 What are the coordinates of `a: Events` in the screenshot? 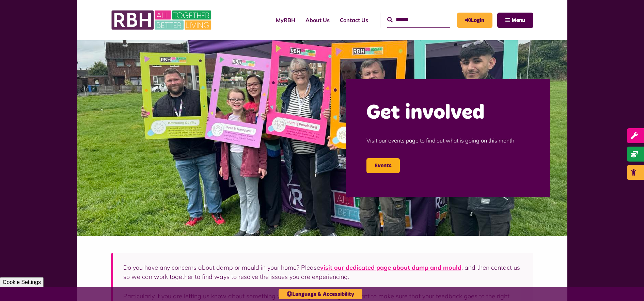 It's located at (384, 165).